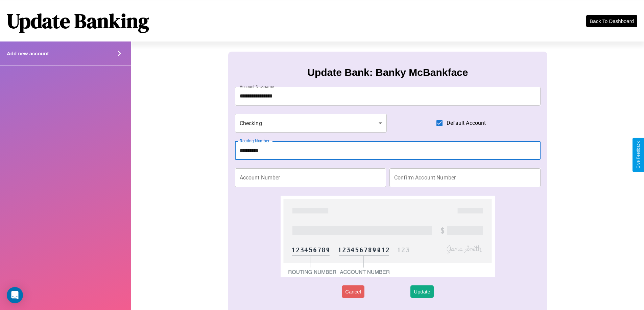 The height and width of the screenshot is (310, 644). I want to click on label: Account Nickname, so click(257, 87).